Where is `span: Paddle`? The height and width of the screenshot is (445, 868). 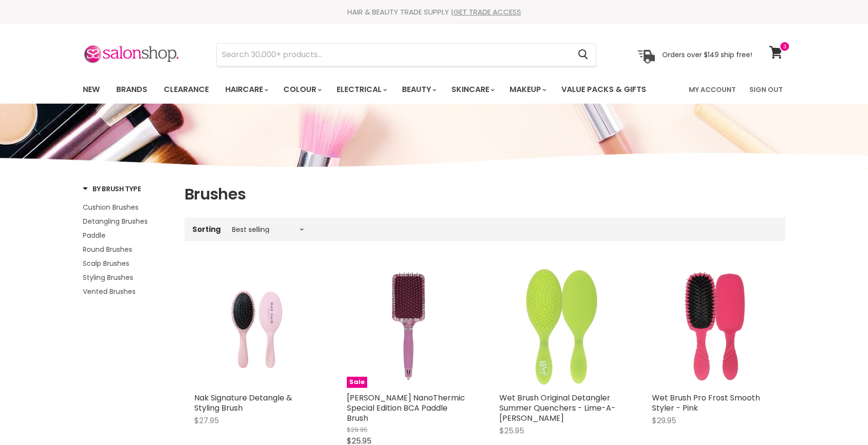
span: Paddle is located at coordinates (94, 236).